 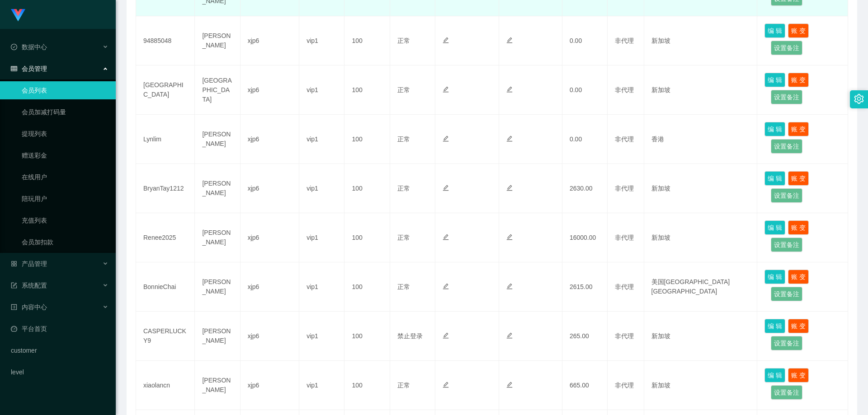 I want to click on td: 94885048, so click(x=165, y=41).